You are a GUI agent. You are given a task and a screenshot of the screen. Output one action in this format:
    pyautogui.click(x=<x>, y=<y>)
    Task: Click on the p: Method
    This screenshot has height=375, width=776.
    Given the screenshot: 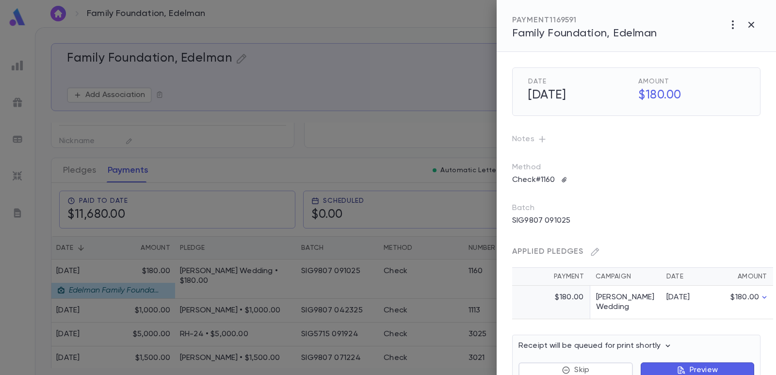 What is the action you would take?
    pyautogui.click(x=537, y=167)
    